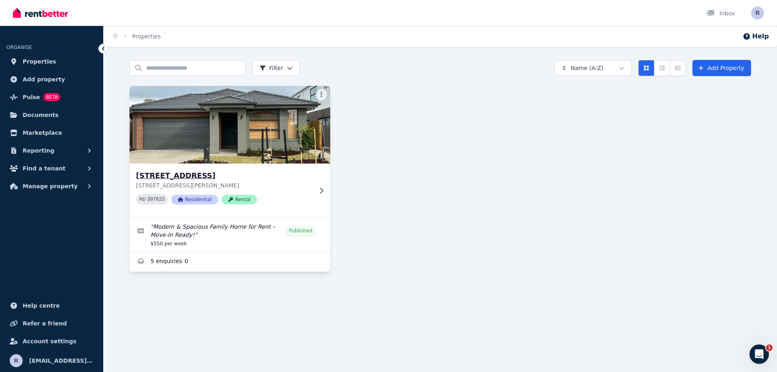 This screenshot has width=777, height=372. I want to click on span: Rental, so click(239, 199).